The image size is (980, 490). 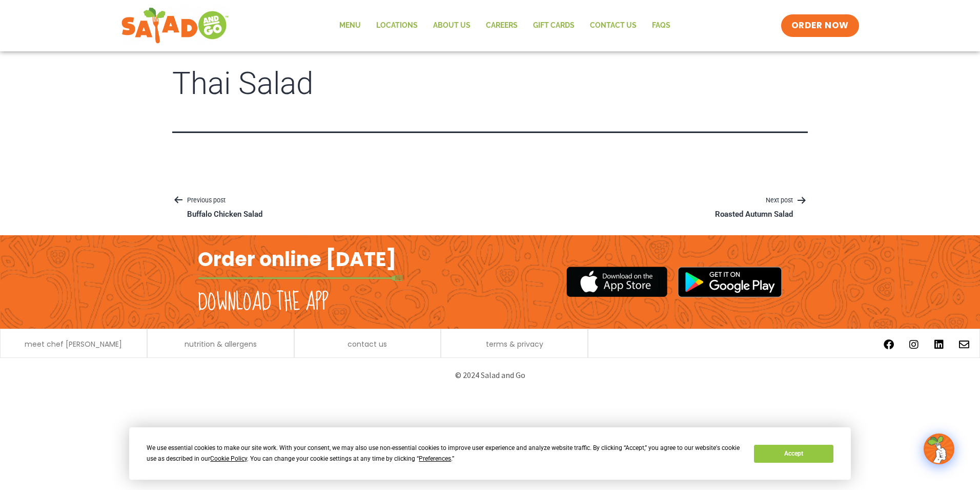 What do you see at coordinates (490, 453) in the screenshot?
I see `div: Cookie Consent Prompt` at bounding box center [490, 453].